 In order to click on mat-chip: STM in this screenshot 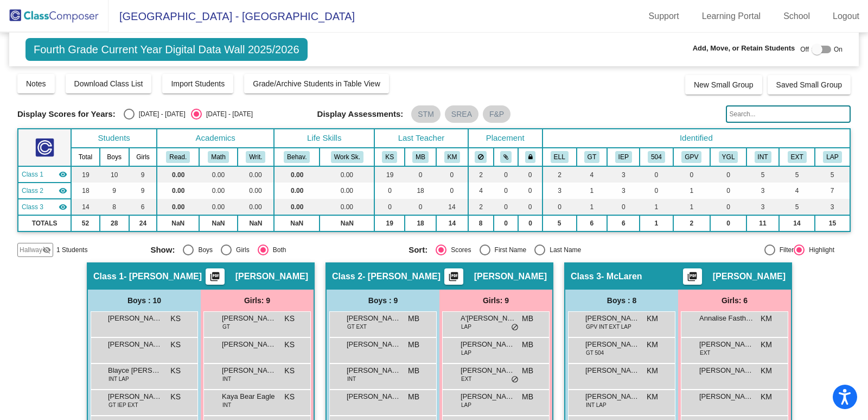, I will do `click(426, 114)`.